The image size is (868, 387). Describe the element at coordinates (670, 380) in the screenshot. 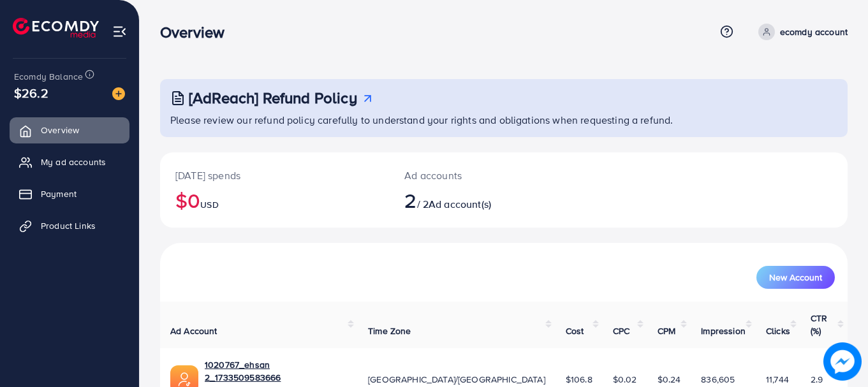

I see `span: $0.24` at that location.